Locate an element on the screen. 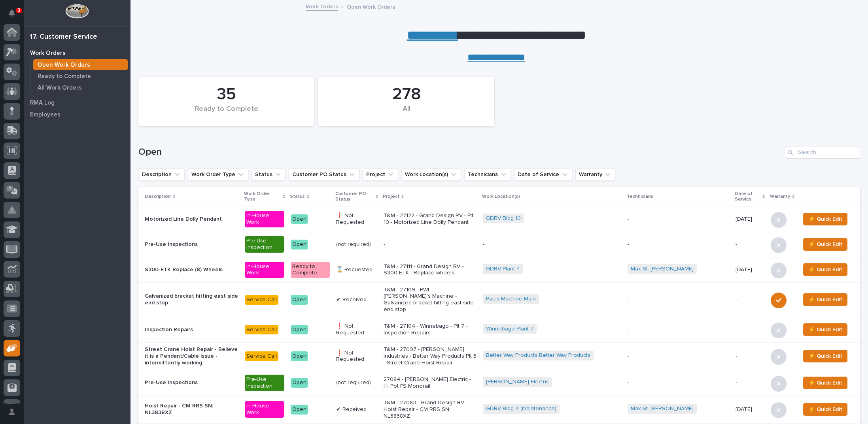 The image size is (868, 424). tr: Inspection RepairsService CallOpen❗ Not RequestedT&M - 27104 - Winnebago - Plt 7 - Inspection Rep... is located at coordinates (499, 330).